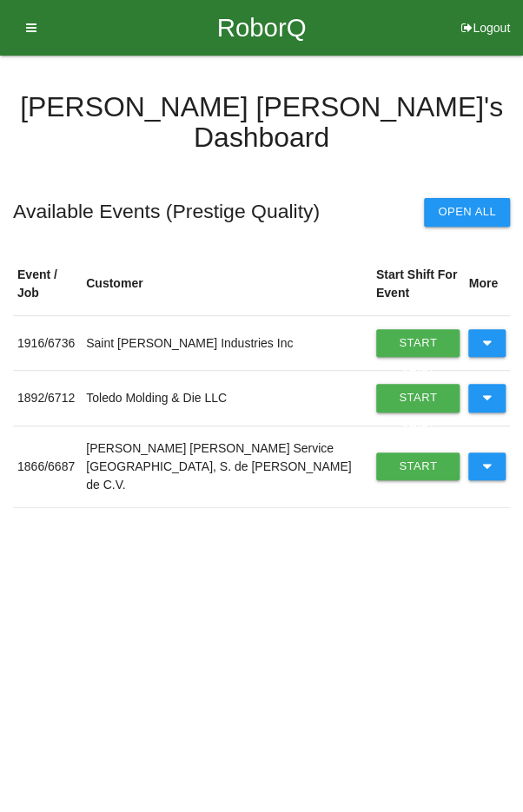 The height and width of the screenshot is (812, 523). I want to click on th: More, so click(486, 284).